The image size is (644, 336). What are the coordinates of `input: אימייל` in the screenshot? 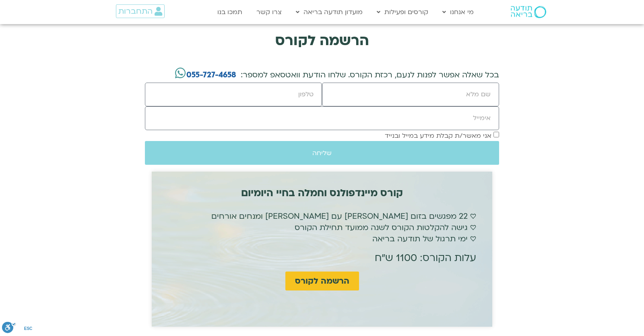 It's located at (322, 118).